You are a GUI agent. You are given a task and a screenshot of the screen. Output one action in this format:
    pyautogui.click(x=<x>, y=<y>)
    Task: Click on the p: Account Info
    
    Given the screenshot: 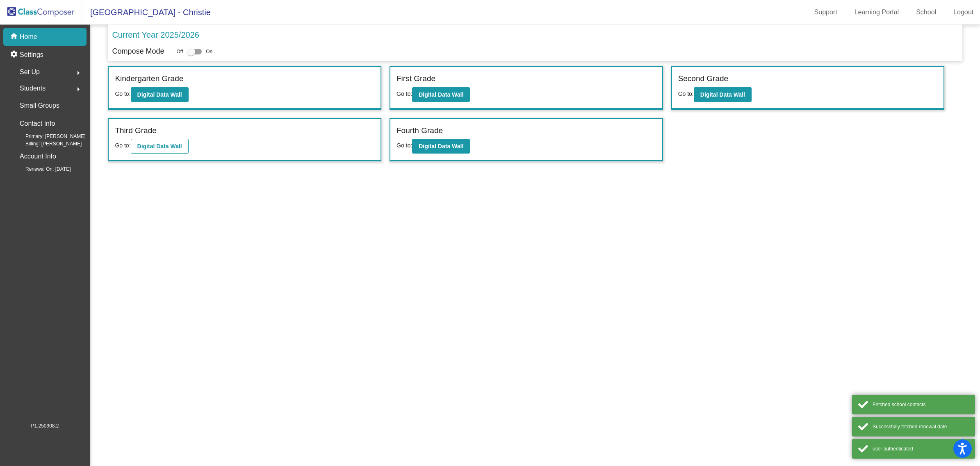 What is the action you would take?
    pyautogui.click(x=38, y=156)
    